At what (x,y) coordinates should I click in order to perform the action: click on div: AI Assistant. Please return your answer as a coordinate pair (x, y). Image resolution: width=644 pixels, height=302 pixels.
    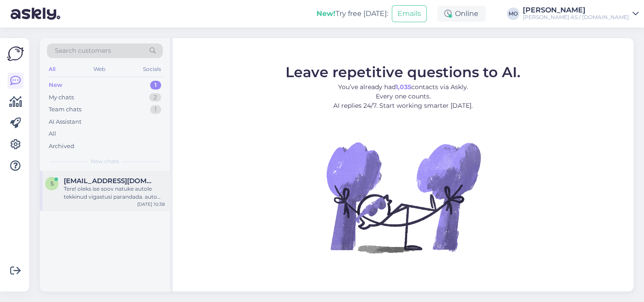
    Looking at the image, I should click on (65, 122).